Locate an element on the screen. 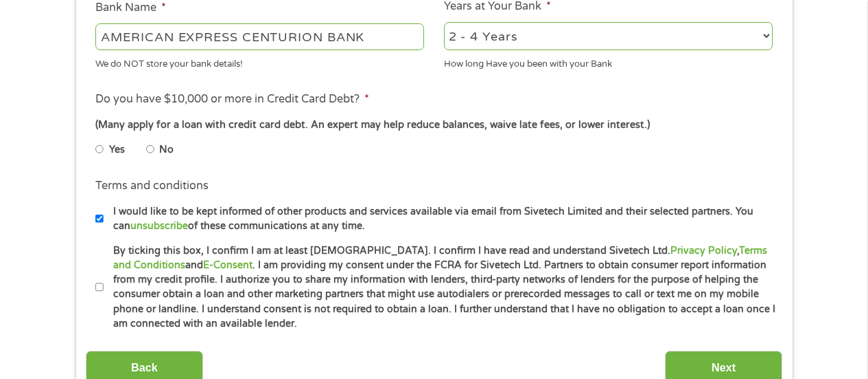  label: Terms and conditions is located at coordinates (152, 185).